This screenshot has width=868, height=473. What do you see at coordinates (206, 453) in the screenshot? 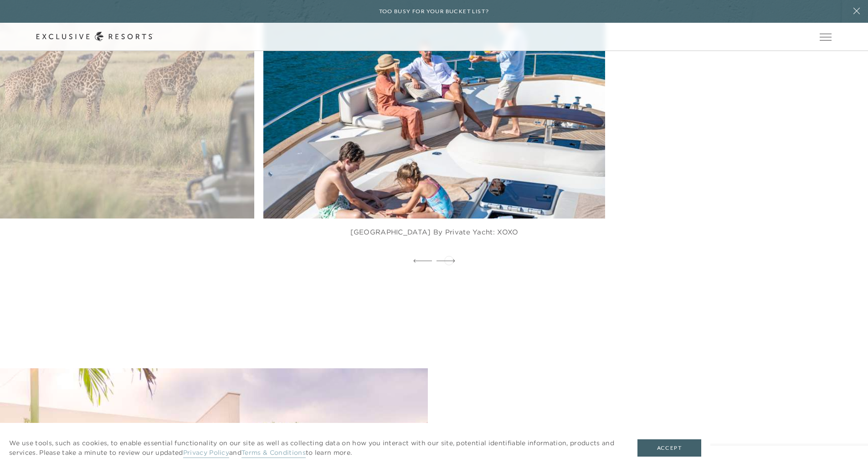
I see `a: Privacy Policy` at bounding box center [206, 453].